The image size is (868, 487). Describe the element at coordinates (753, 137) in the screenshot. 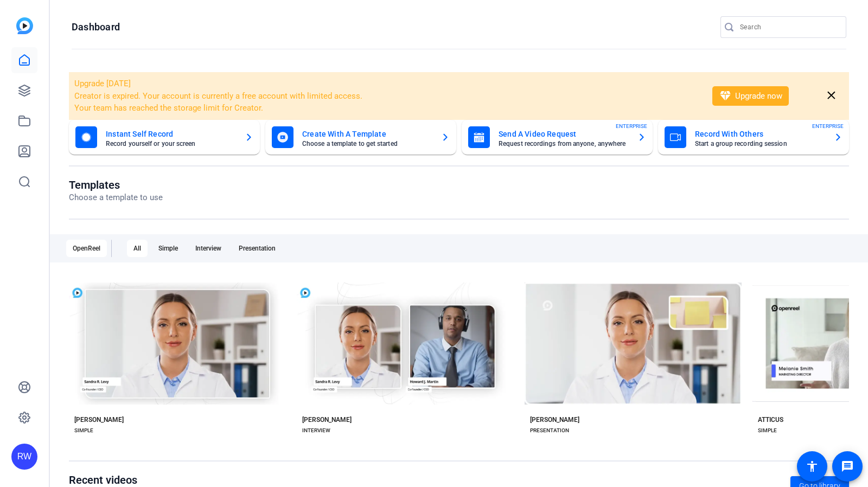

I see `button: Record With OthersStart a group recording sessionENTERPRISE` at that location.